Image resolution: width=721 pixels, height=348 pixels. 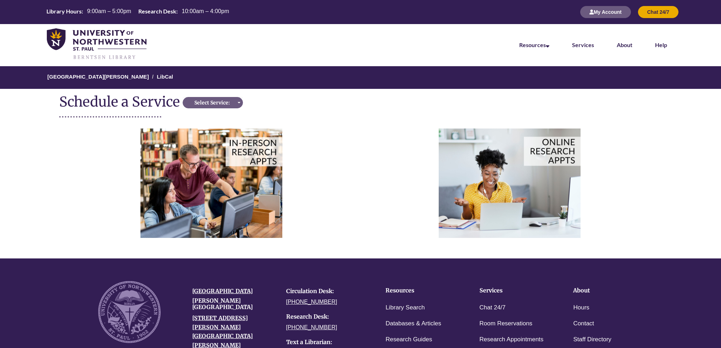 I want to click on h4: Services, so click(x=515, y=291).